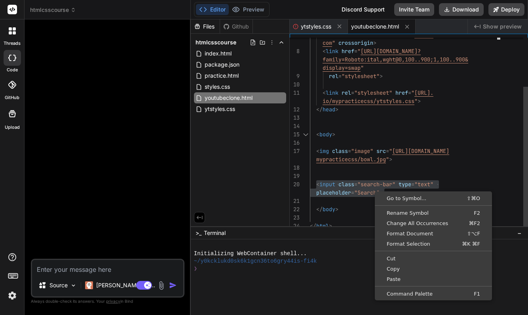 The image size is (528, 315). What do you see at coordinates (236, 27) in the screenshot?
I see `div: Github` at bounding box center [236, 27].